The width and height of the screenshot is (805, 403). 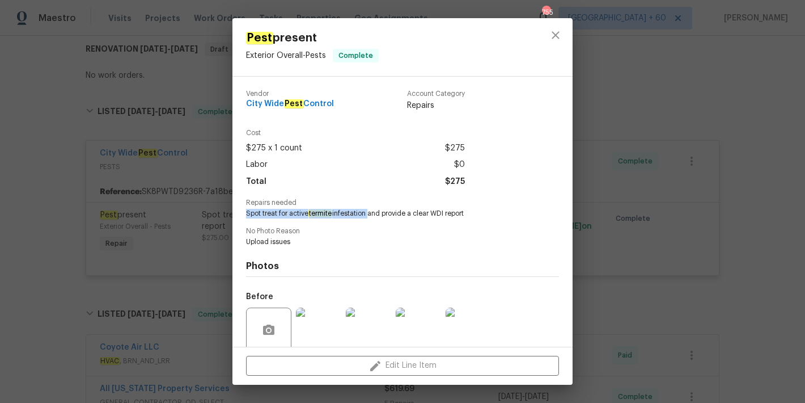 What do you see at coordinates (257, 164) in the screenshot?
I see `span: Labor` at bounding box center [257, 164].